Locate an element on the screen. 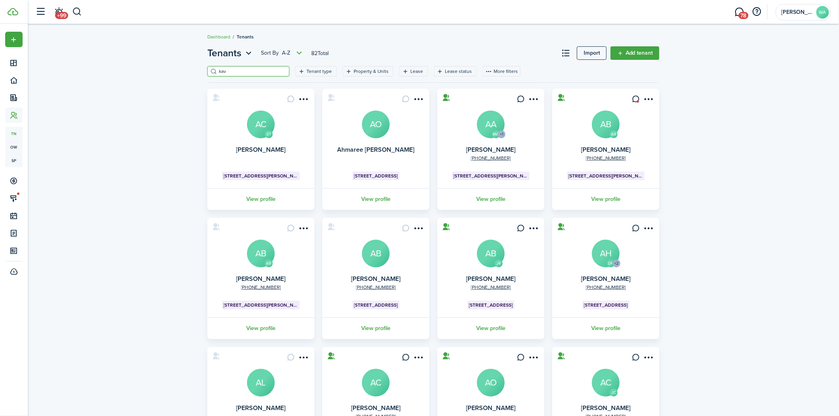  filter-tag-label: Lease status is located at coordinates (458, 71).